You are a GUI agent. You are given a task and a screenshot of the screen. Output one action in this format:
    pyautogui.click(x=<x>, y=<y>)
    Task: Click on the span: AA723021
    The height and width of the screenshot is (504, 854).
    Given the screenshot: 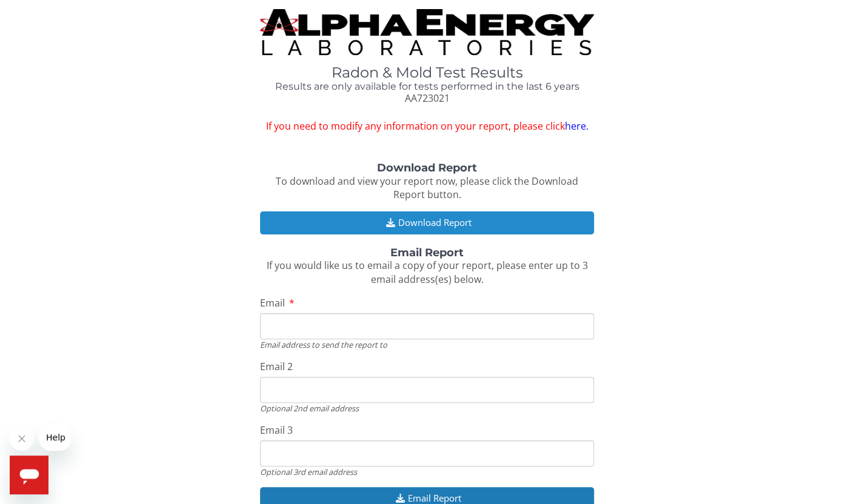 What is the action you would take?
    pyautogui.click(x=427, y=98)
    